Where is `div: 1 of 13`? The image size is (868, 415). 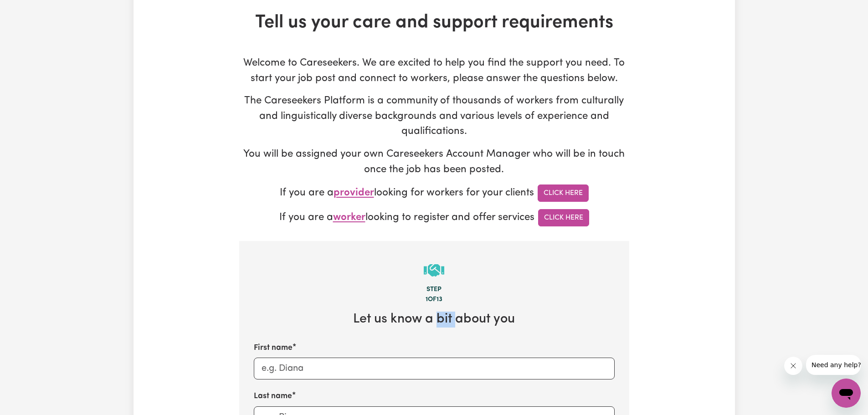 div: 1 of 13 is located at coordinates (434, 300).